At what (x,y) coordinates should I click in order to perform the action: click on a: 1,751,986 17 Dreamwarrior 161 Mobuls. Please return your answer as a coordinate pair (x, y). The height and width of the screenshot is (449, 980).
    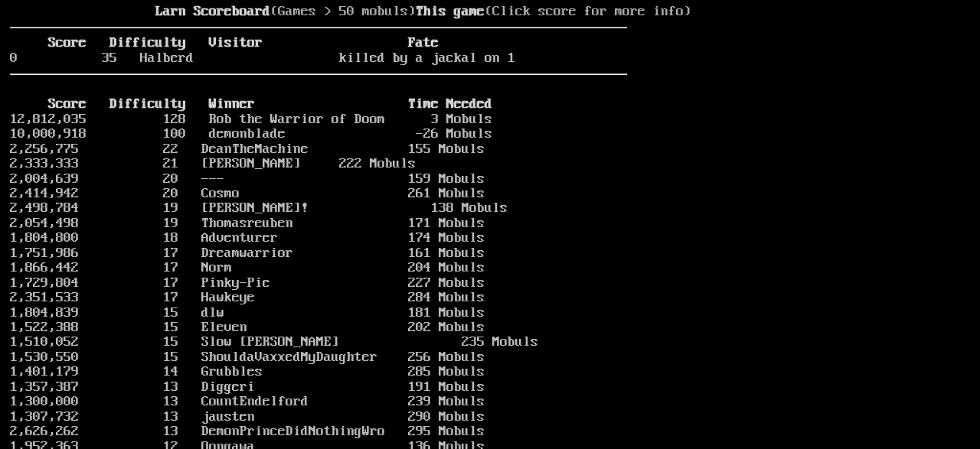
    Looking at the image, I should click on (247, 253).